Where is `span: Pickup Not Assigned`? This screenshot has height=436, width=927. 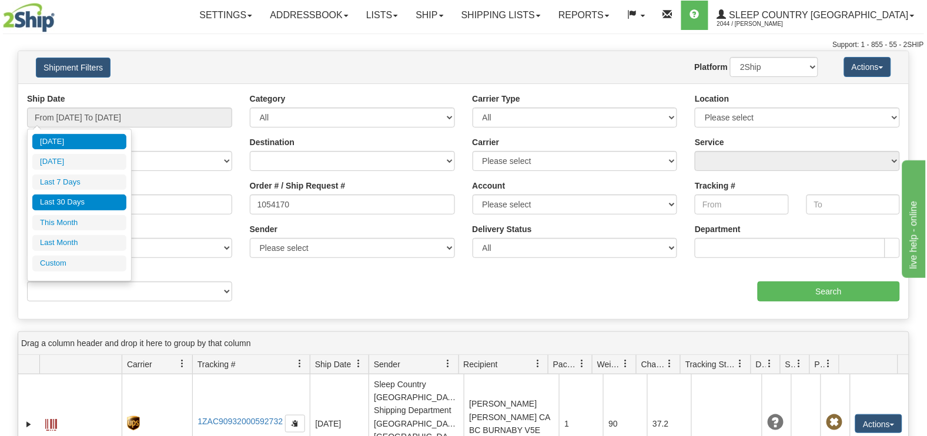
span: Pickup Not Assigned is located at coordinates (834, 423).